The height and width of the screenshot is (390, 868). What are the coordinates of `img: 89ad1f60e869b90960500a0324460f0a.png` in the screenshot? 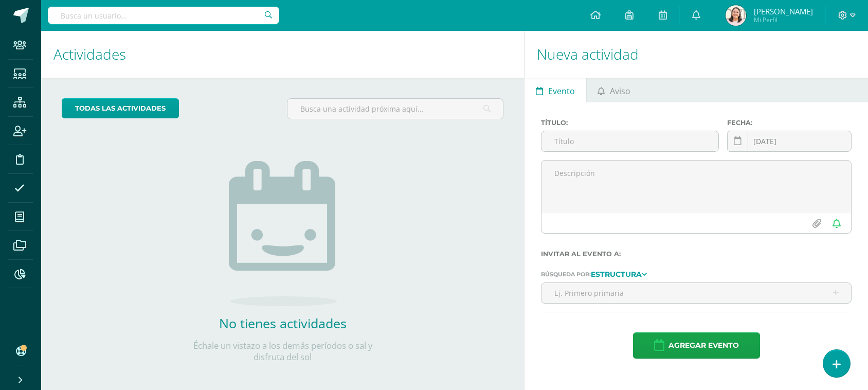 It's located at (736, 16).